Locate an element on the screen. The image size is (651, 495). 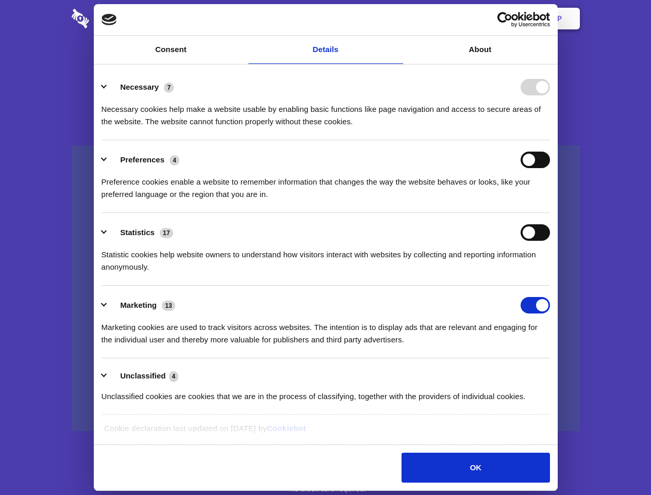
div: Statistic cookies help website owners to understand how visitors interact with websites by collec... is located at coordinates (326, 257).